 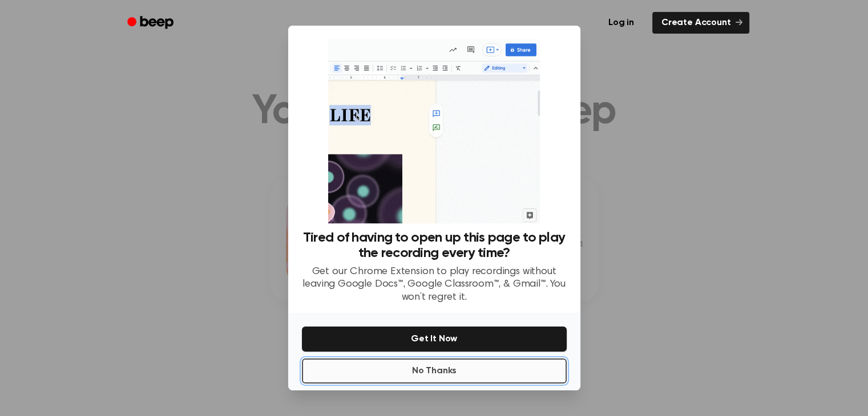 I want to click on a: Log in, so click(x=621, y=23).